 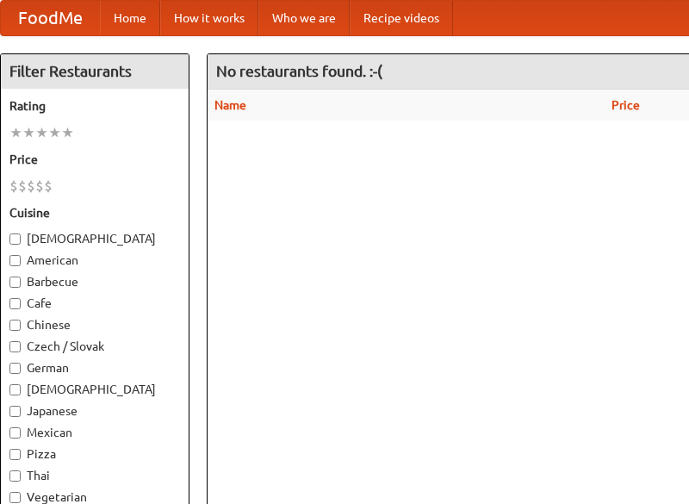 I want to click on input: German, so click(x=15, y=368).